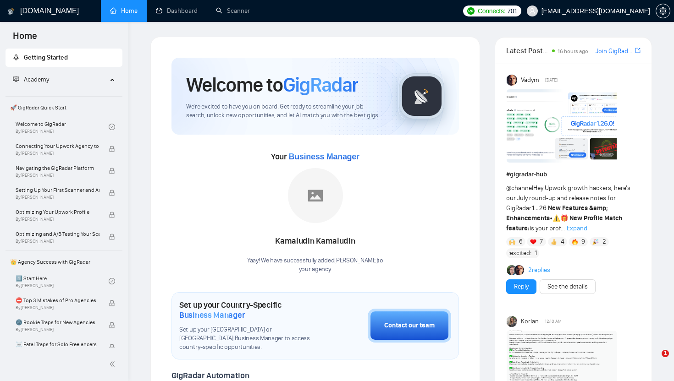 The width and height of the screenshot is (674, 381). Describe the element at coordinates (57, 146) in the screenshot. I see `span: Connecting Your Upwork Agency to GigRadar` at that location.